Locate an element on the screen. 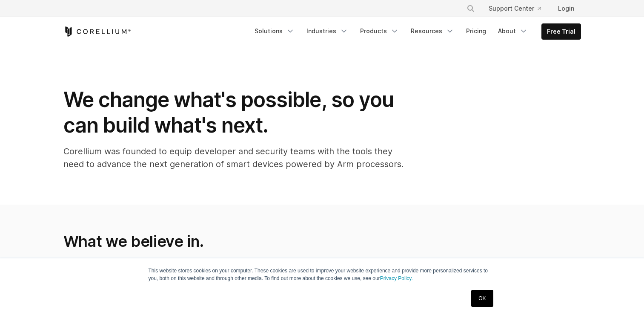 The image size is (644, 318). a: Resources is located at coordinates (432, 31).